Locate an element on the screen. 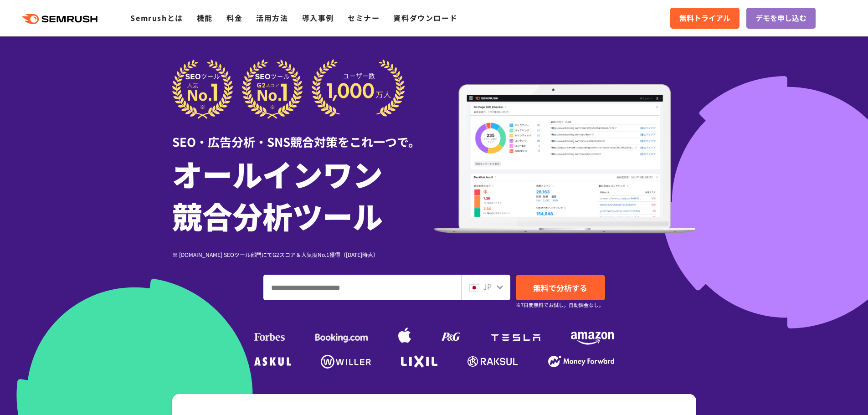 The width and height of the screenshot is (868, 415). a: 料金 is located at coordinates (234, 18).